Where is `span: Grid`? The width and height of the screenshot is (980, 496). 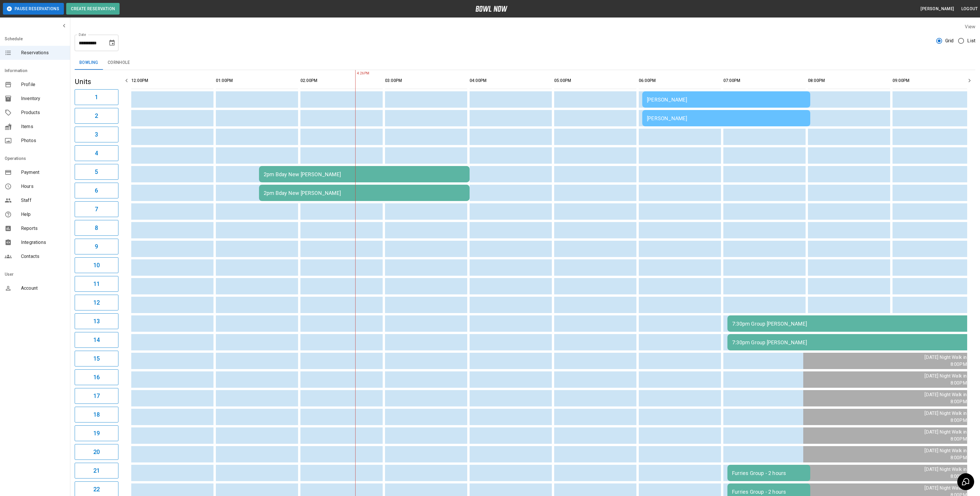 span: Grid is located at coordinates (949, 41).